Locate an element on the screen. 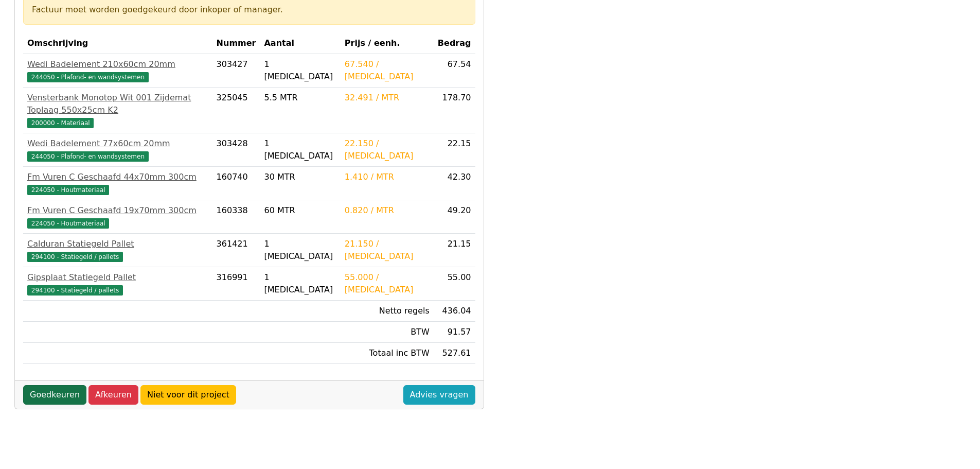 Image resolution: width=980 pixels, height=469 pixels. td: 160740 is located at coordinates (236, 183).